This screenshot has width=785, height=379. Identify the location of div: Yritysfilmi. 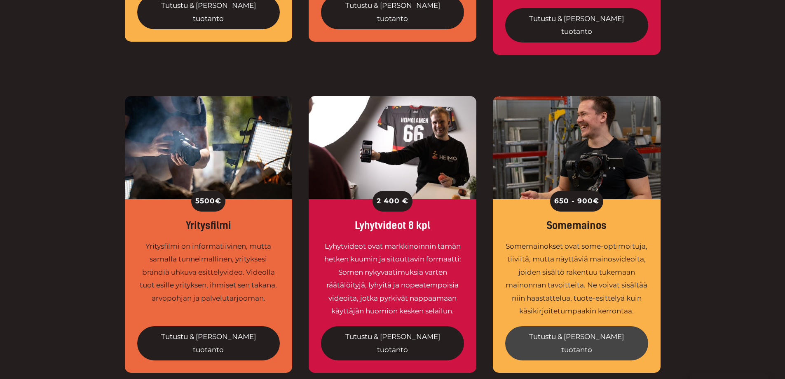
(208, 225).